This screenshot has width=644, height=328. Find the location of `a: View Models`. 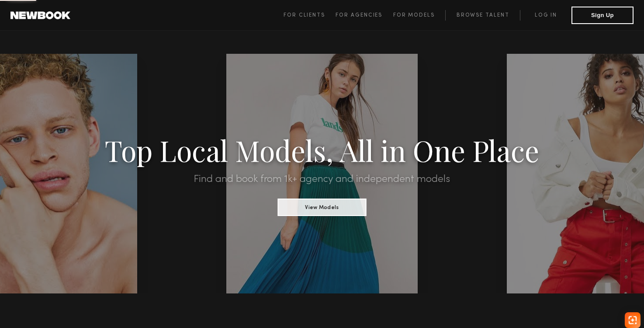

a: View Models is located at coordinates (322, 206).